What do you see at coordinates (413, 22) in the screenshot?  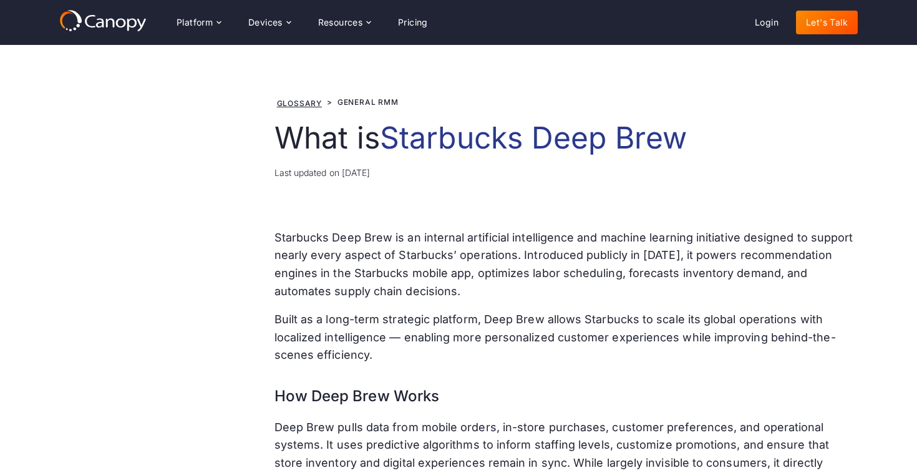 I see `a: Pricing` at bounding box center [413, 22].